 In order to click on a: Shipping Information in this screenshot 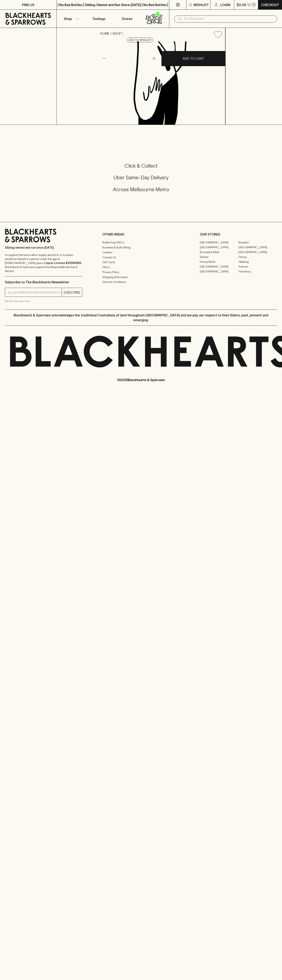, I will do `click(141, 277)`.